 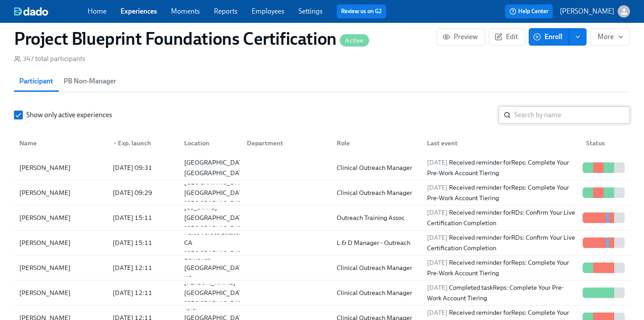 I want to click on span: Enroll, so click(x=549, y=37).